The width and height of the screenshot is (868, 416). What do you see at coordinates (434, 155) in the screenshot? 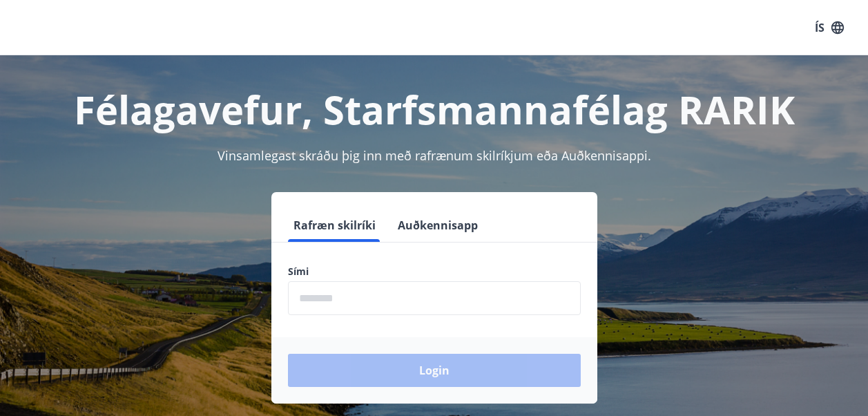
I see `span: Vinsamlegast skráðu þig inn með rafrænum skilríkjum eða Auðkennisappi.` at bounding box center [434, 155].